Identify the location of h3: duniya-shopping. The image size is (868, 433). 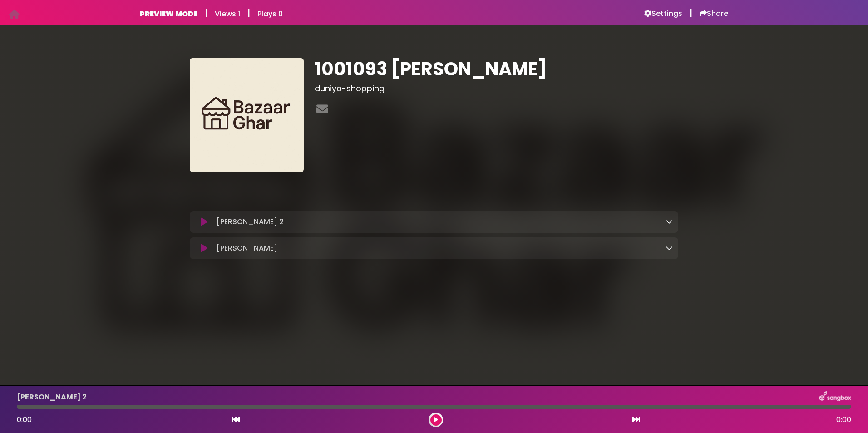
(496, 89).